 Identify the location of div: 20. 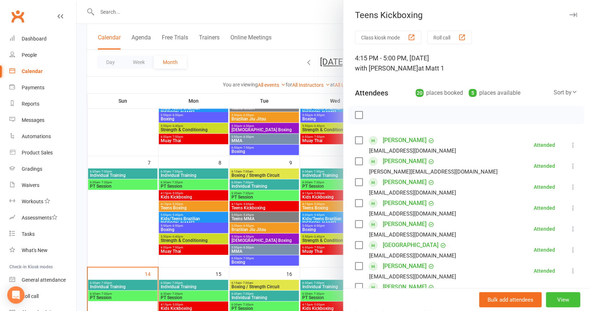
(420, 93).